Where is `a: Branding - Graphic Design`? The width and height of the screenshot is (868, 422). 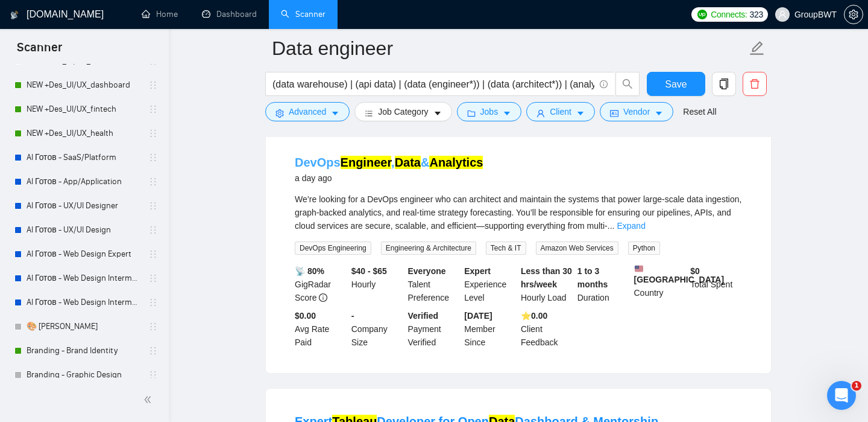 a: Branding - Graphic Design is located at coordinates (84, 375).